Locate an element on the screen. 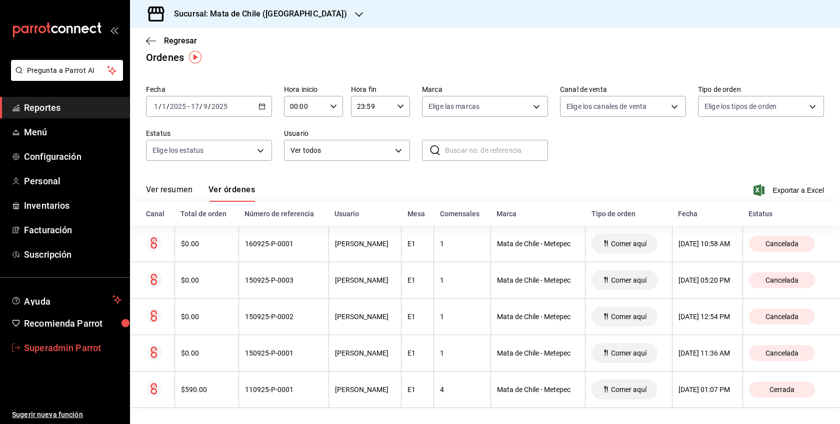  div: Usuario is located at coordinates (365, 214).